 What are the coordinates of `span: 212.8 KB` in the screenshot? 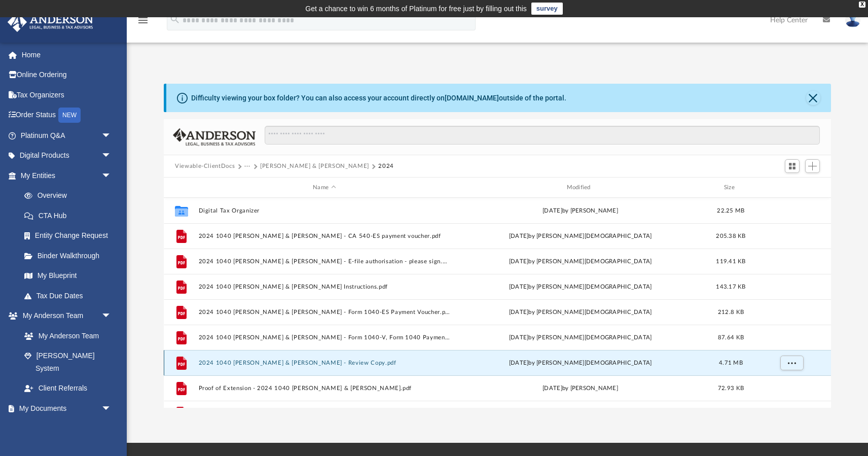 It's located at (731, 312).